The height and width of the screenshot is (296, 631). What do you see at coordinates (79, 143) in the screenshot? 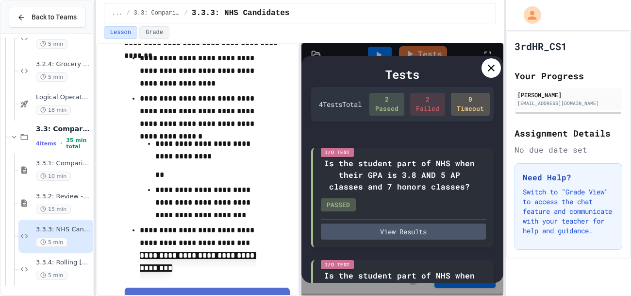
I see `span: 35 min total` at bounding box center [79, 143].